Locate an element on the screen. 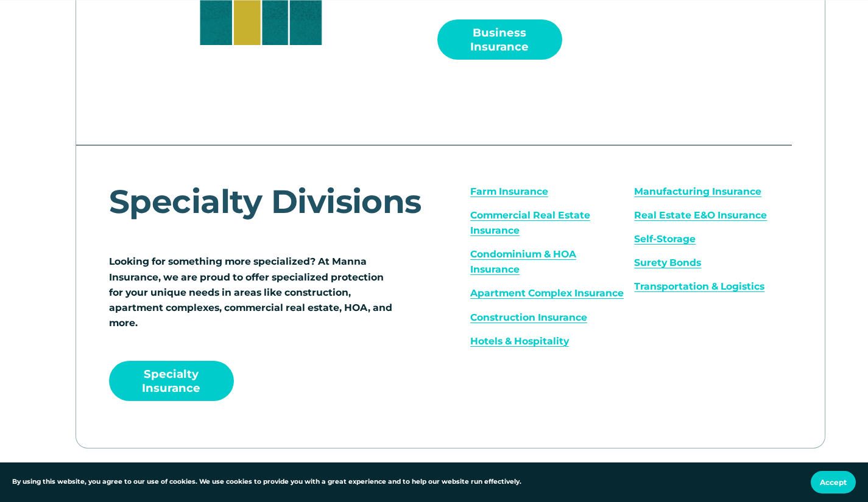  a: Manufacturing Insurance is located at coordinates (697, 191).